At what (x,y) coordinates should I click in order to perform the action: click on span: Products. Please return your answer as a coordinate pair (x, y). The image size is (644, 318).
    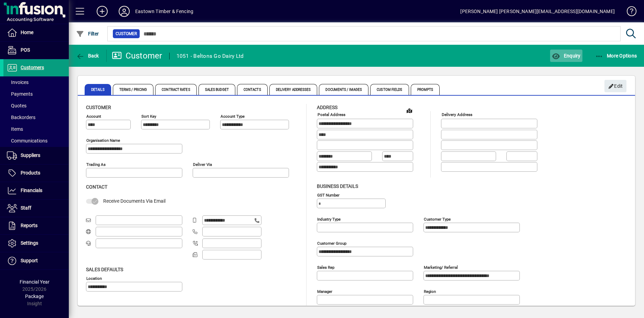
    Looking at the image, I should click on (30, 173).